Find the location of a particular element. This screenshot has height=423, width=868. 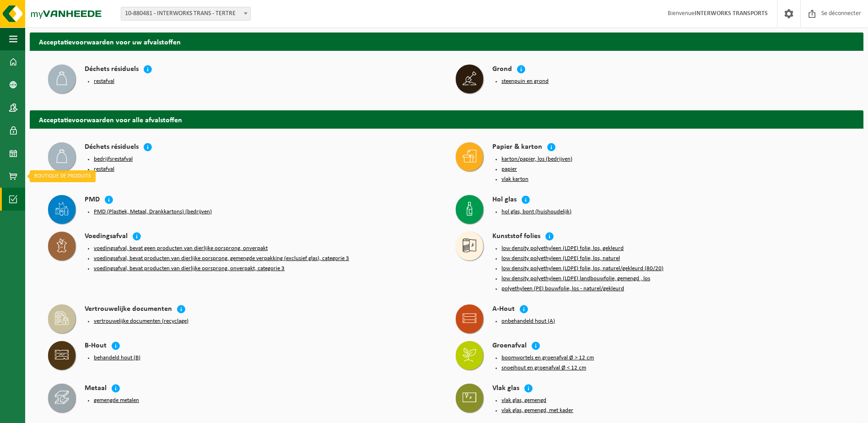

button: vlak glas, gemengd is located at coordinates (524, 400).